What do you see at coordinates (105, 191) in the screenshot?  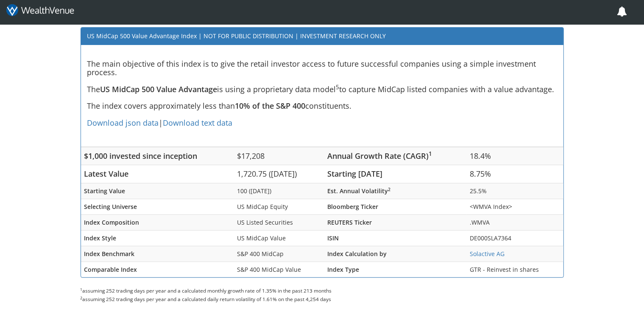 I see `b: Starting Value` at bounding box center [105, 191].